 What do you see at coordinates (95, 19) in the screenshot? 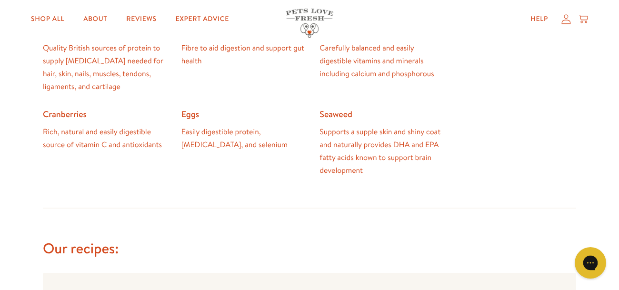
I see `a: About` at bounding box center [95, 19].